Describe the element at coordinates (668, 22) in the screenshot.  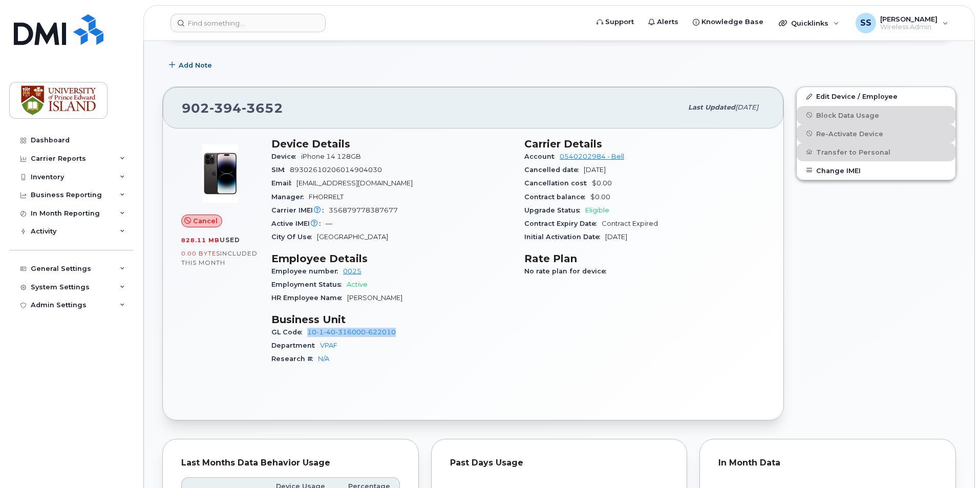
I see `span: Alerts` at that location.